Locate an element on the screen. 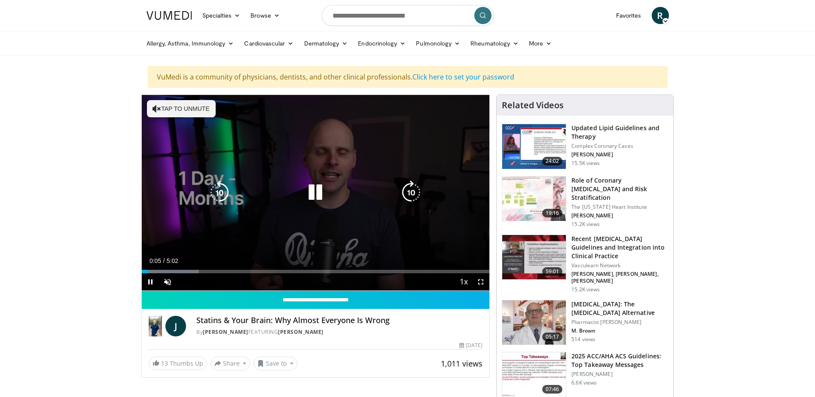 Image resolution: width=815 pixels, height=397 pixels. span: 19:16 is located at coordinates (552, 213).